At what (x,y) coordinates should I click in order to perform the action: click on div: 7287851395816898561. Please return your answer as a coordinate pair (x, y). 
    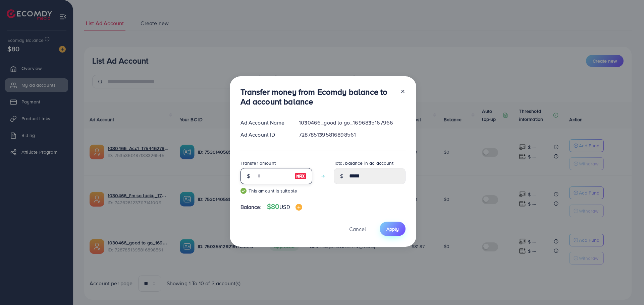
    Looking at the image, I should click on (352, 134).